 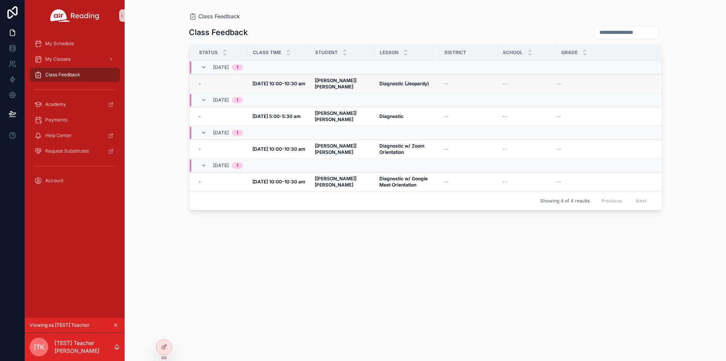 What do you see at coordinates (407, 84) in the screenshot?
I see `a: Diagnostic (Jeopardy)` at bounding box center [407, 84].